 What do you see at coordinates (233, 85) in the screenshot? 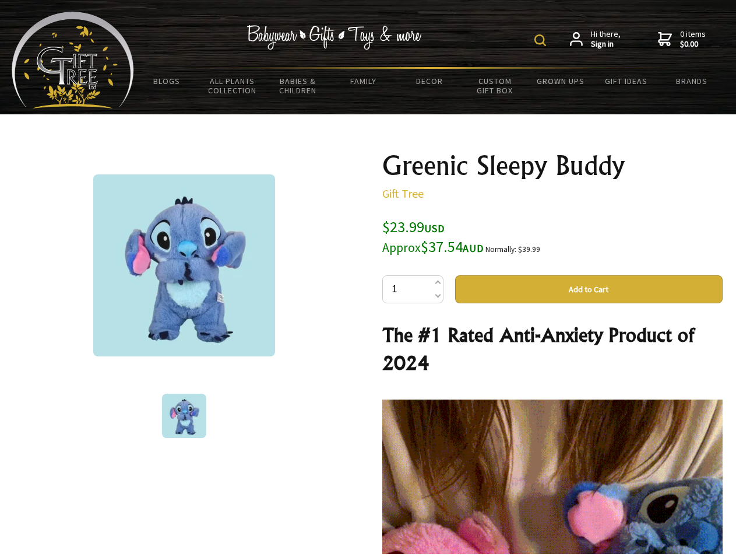
I see `a: All Plants Collection` at bounding box center [233, 85].